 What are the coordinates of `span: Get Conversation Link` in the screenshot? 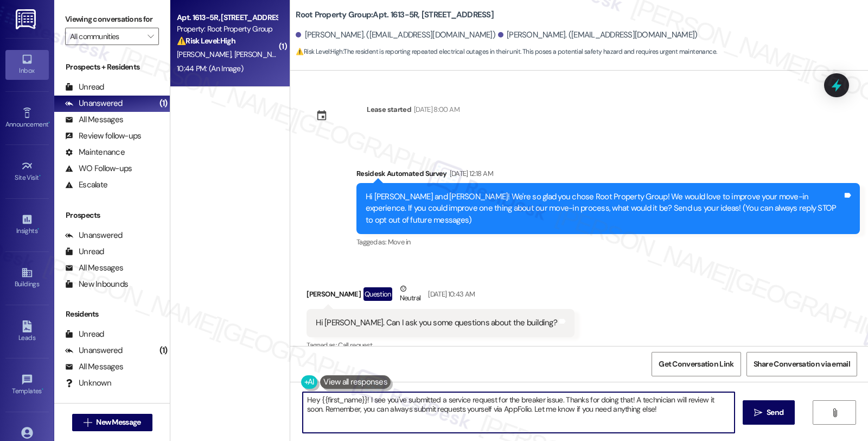 It's located at (696, 363).